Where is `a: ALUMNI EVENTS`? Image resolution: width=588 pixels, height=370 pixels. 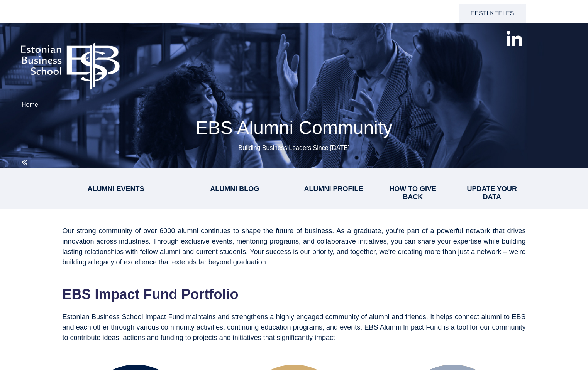 a: ALUMNI EVENTS is located at coordinates (116, 189).